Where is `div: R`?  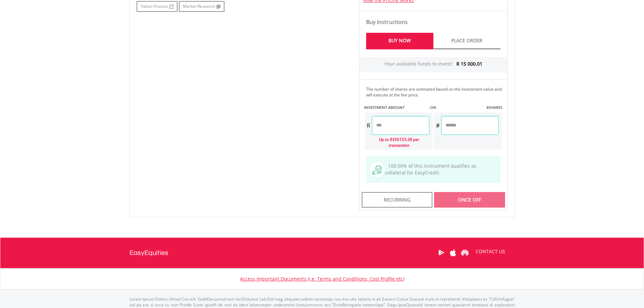 div: R is located at coordinates (368, 125).